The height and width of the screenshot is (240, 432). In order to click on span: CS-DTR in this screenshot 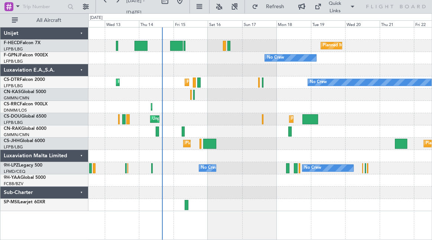, I will do `click(12, 80)`.